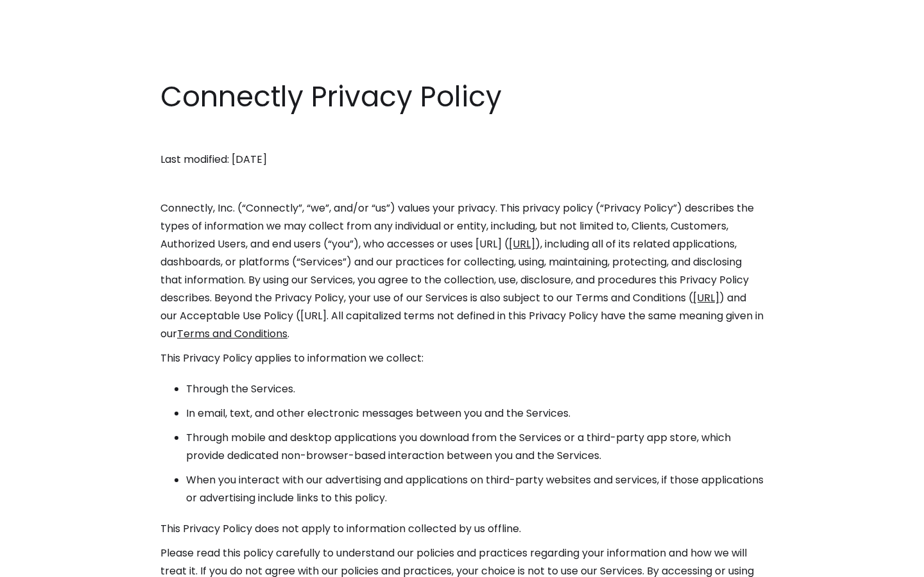 The width and height of the screenshot is (924, 577). What do you see at coordinates (475, 414) in the screenshot?
I see `li: In email, text, and other electronic messages between you and the Services.` at bounding box center [475, 414].